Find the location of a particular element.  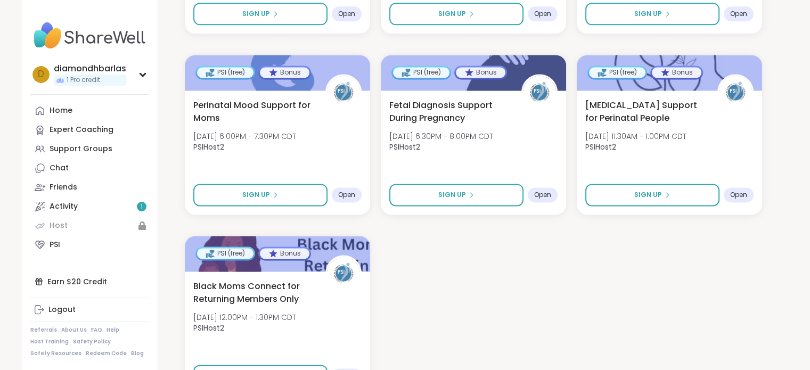

a: Help is located at coordinates (113, 330).